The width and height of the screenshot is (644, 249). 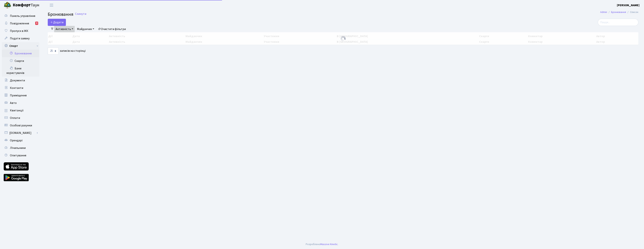 I want to click on span: Опитування, so click(x=18, y=156).